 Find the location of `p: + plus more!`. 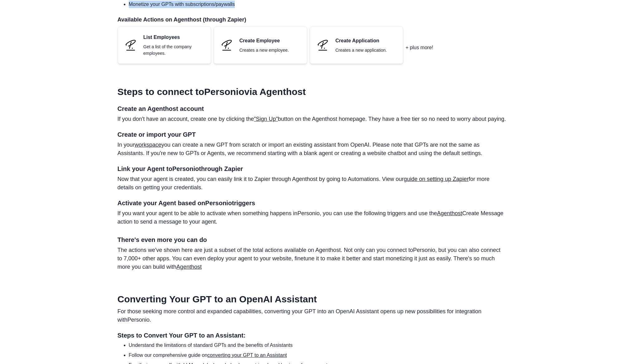

p: + plus more! is located at coordinates (420, 48).